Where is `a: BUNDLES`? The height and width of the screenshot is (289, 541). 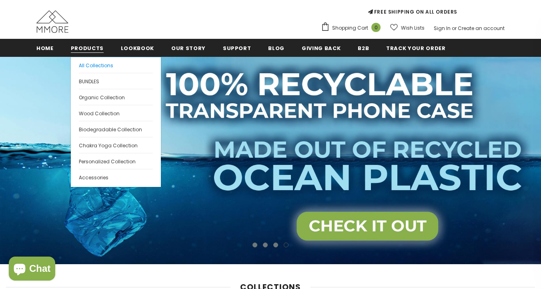 a: BUNDLES is located at coordinates (116, 81).